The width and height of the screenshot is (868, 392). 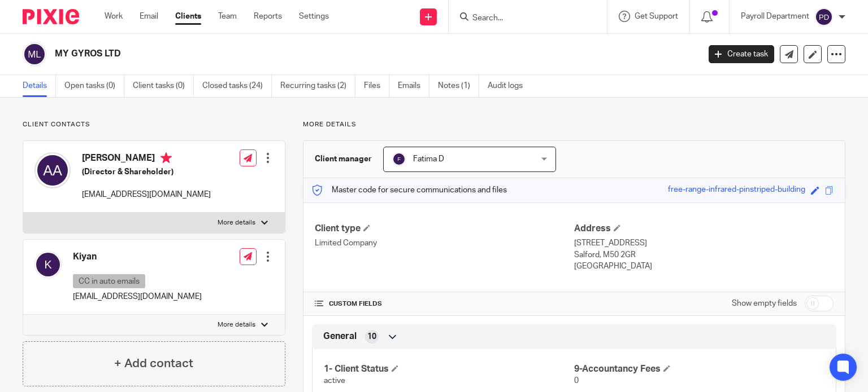 I want to click on h5: (Director & Shareholder), so click(x=146, y=172).